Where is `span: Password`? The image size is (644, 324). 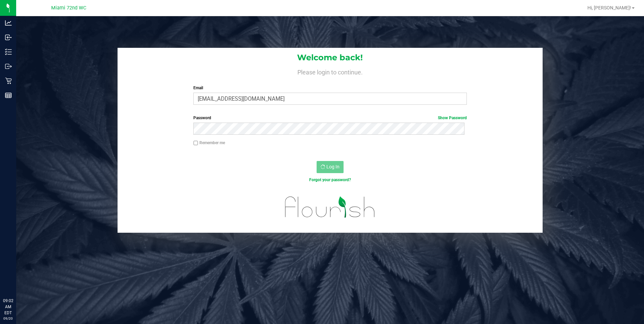
span: Password is located at coordinates (202, 118).